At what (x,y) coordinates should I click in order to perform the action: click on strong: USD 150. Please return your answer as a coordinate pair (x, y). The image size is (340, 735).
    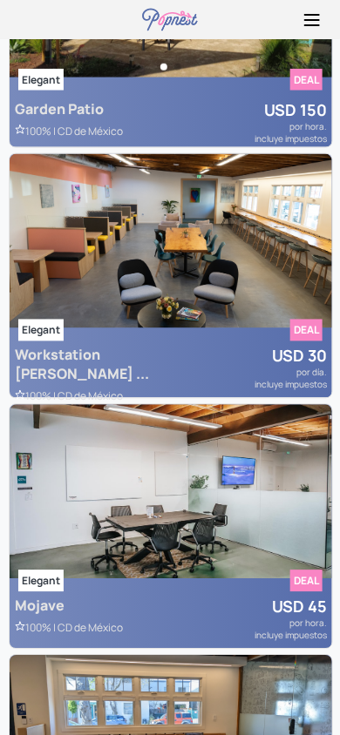
    Looking at the image, I should click on (295, 110).